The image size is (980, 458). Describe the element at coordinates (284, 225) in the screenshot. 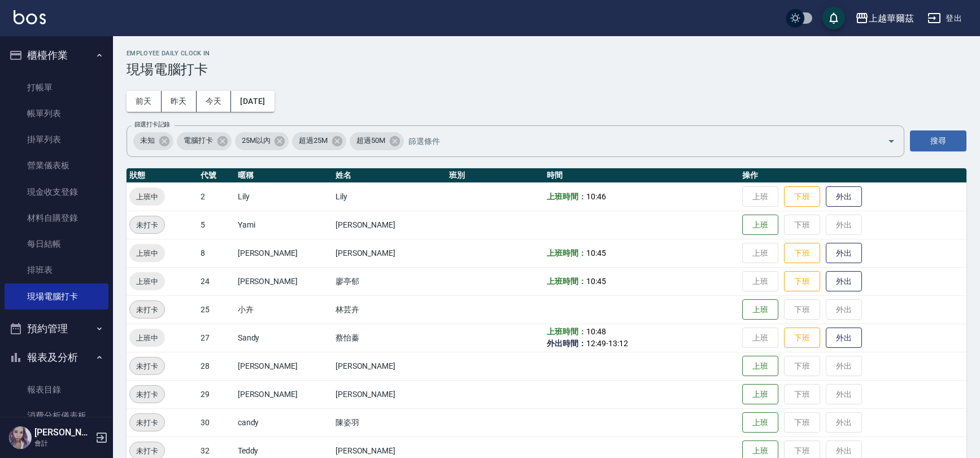

I see `td: Yami` at that location.